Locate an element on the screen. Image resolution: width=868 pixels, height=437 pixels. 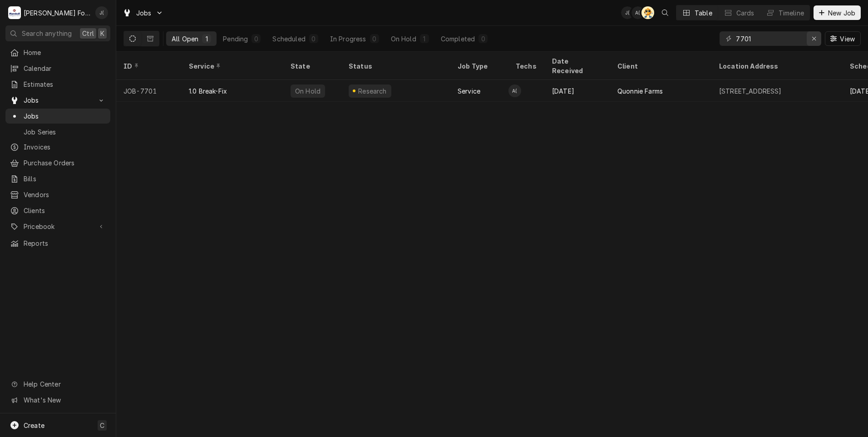
div: M is located at coordinates (14, 13).